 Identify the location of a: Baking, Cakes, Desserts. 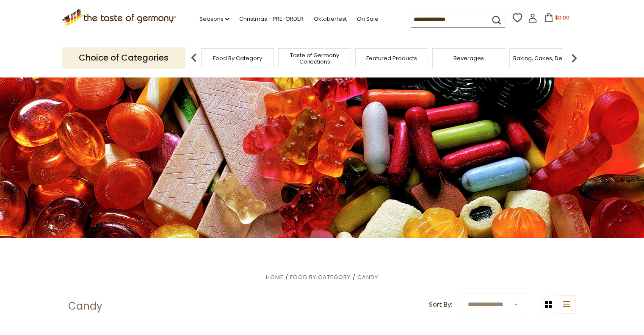
(546, 58).